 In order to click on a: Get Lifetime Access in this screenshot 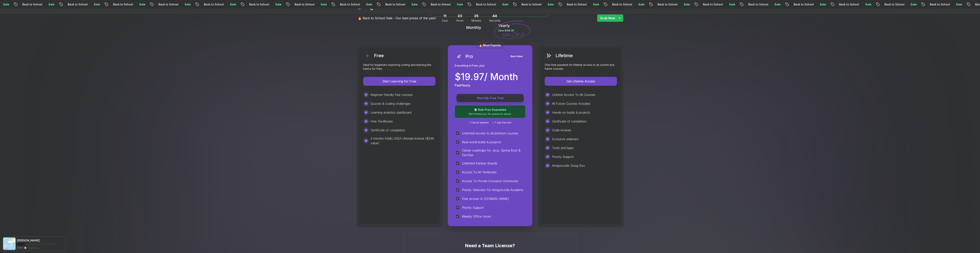, I will do `click(581, 81)`.